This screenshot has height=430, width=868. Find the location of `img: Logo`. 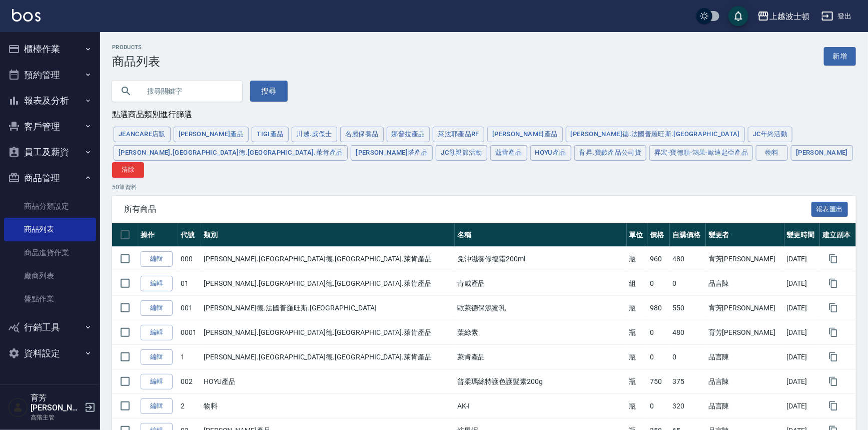

img: Logo is located at coordinates (26, 15).